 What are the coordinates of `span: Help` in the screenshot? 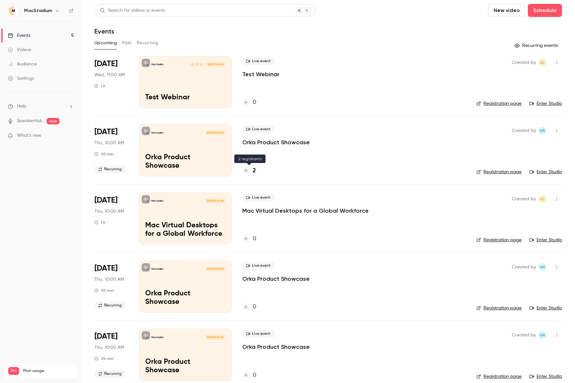 It's located at (21, 106).